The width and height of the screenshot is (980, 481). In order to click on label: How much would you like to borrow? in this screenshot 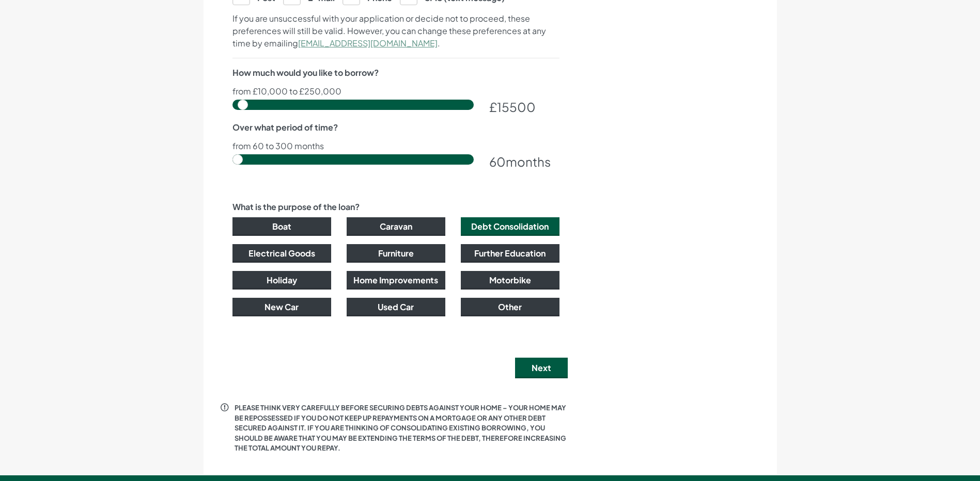, I will do `click(305, 73)`.